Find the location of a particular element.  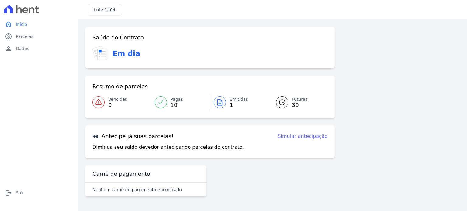

p: Diminua seu saldo devedor antecipando parcelas do contrato. is located at coordinates (168, 148).